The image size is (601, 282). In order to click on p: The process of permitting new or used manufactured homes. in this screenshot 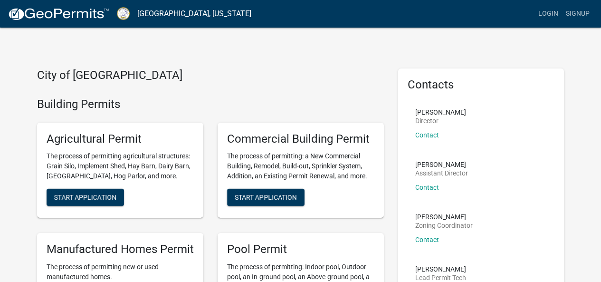, I will do `click(120, 272)`.